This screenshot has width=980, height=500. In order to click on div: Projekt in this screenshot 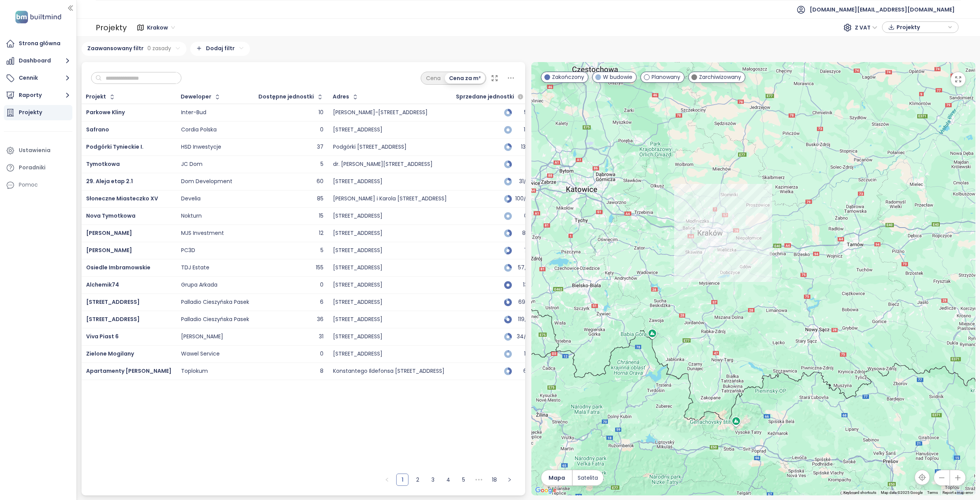, I will do `click(96, 97)`.